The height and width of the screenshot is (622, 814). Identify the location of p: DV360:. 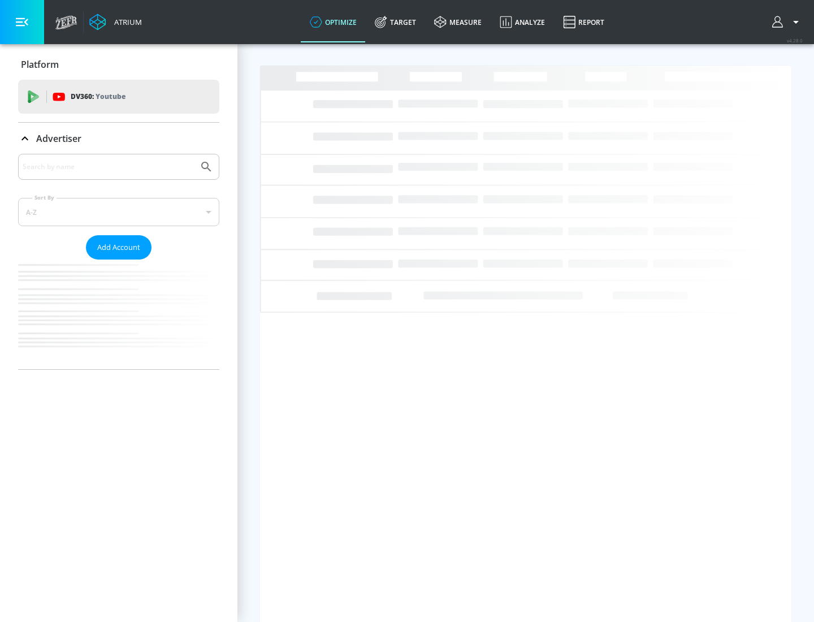
(98, 97).